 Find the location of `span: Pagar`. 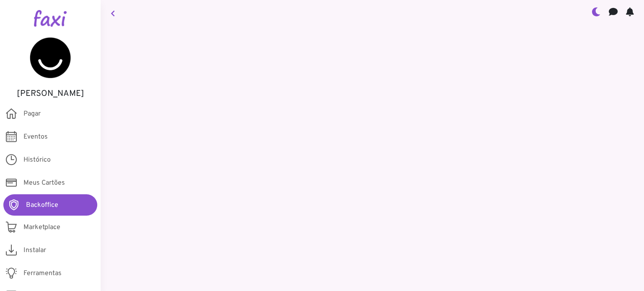

span: Pagar is located at coordinates (32, 114).